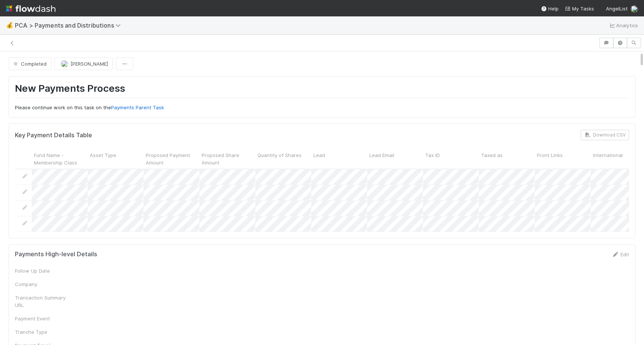 Image resolution: width=644 pixels, height=345 pixels. Describe the element at coordinates (31, 9) in the screenshot. I see `img: logo-inverted-e16ddd16eac7371096b0.svg` at that location.